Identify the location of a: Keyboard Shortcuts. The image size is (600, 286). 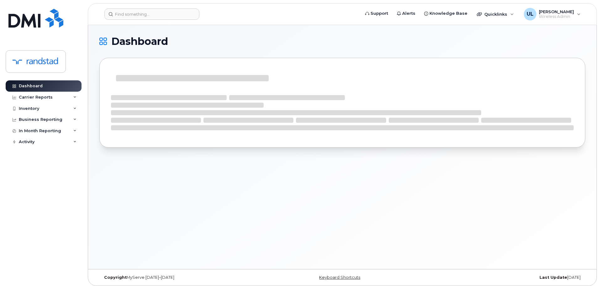
(340, 277).